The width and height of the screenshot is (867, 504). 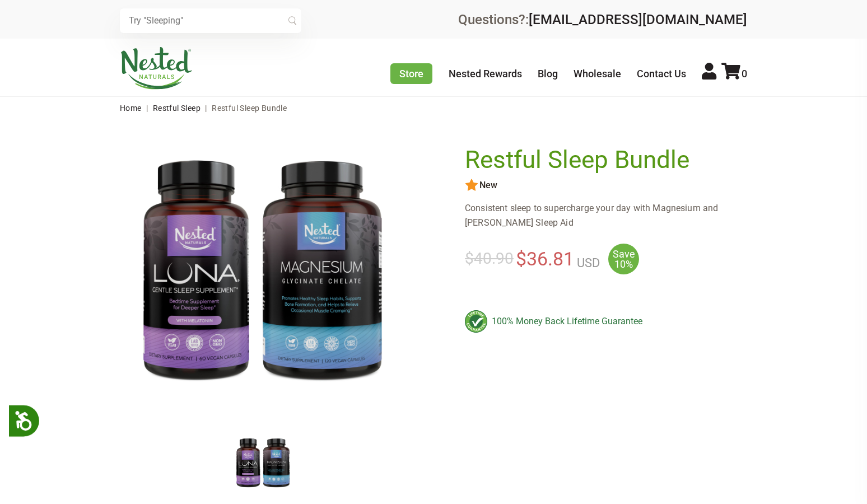 I want to click on span: 0, so click(x=745, y=73).